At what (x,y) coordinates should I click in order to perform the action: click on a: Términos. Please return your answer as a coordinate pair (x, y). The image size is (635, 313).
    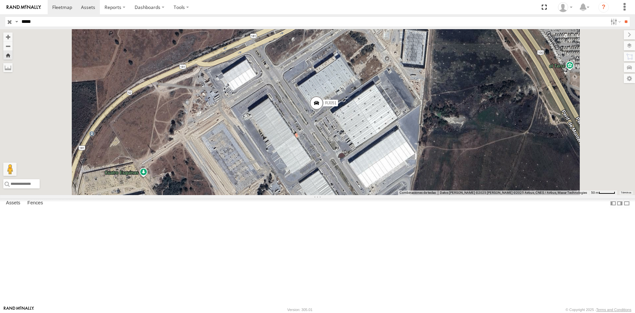
    Looking at the image, I should click on (626, 193).